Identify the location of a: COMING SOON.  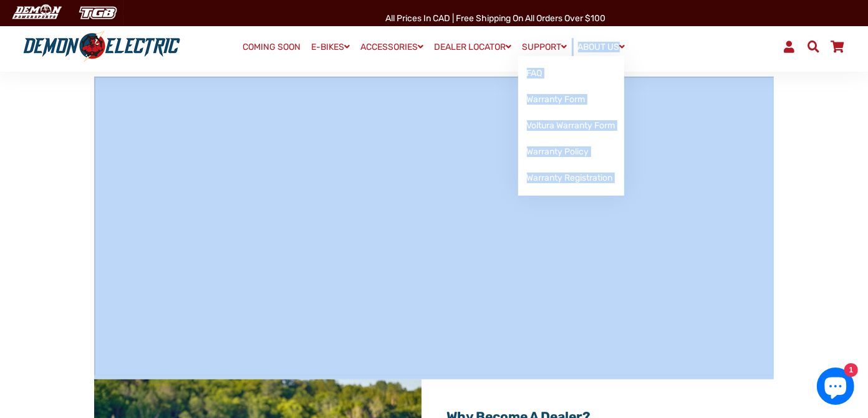
(272, 47).